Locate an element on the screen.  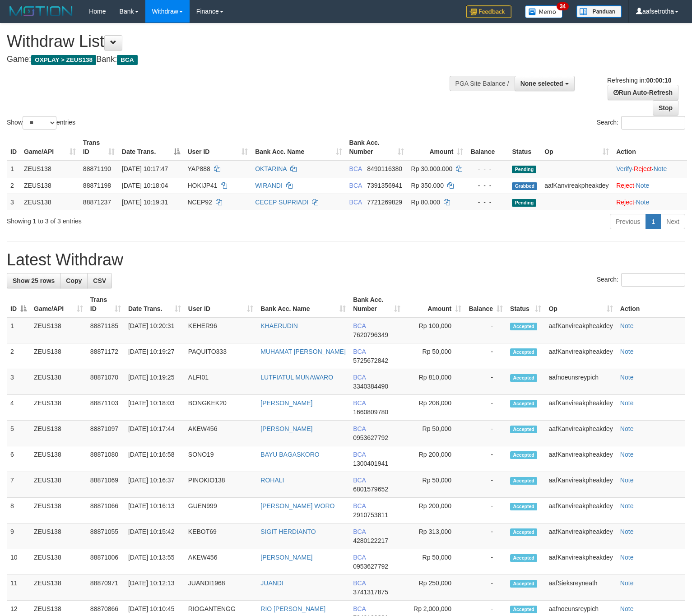
span: Copy 3741317875 to clipboard is located at coordinates (371, 592).